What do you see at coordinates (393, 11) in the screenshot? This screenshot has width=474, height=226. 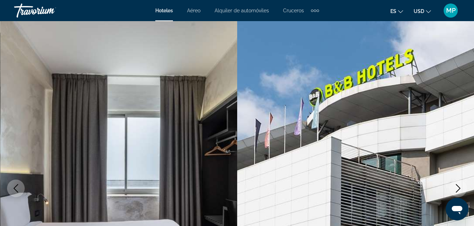 I see `span: es` at bounding box center [393, 11].